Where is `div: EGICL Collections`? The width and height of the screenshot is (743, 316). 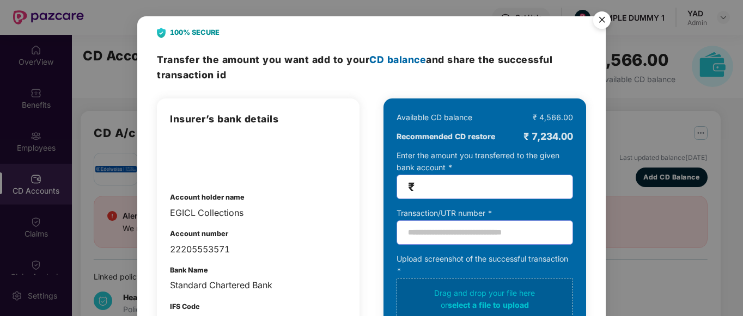 div: EGICL Collections is located at coordinates (258, 213).